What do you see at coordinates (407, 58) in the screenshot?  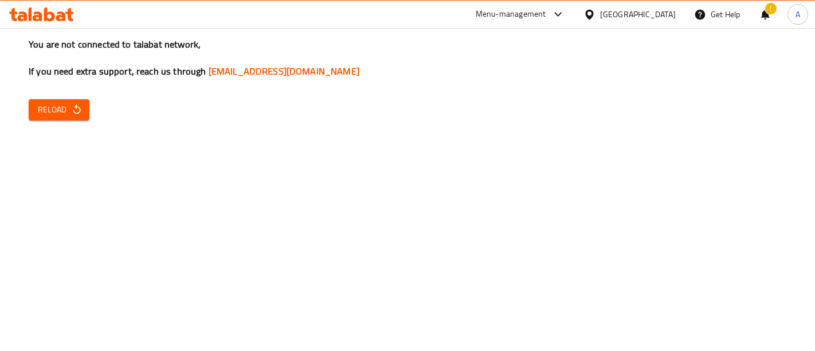 I see `h3: You are not connected to talabat network, If you need extra support, reach us through` at bounding box center [407, 58].